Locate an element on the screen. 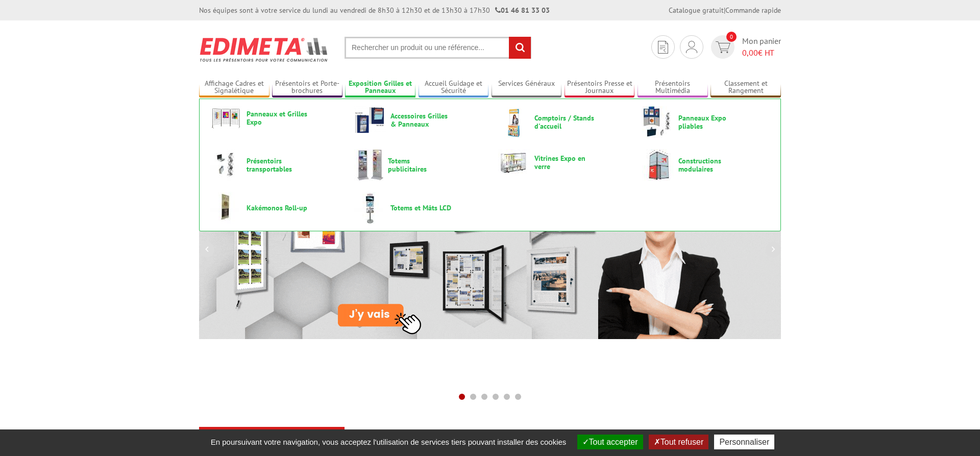 Image resolution: width=980 pixels, height=456 pixels. span: Totems et Mâts LCD is located at coordinates (421, 208).